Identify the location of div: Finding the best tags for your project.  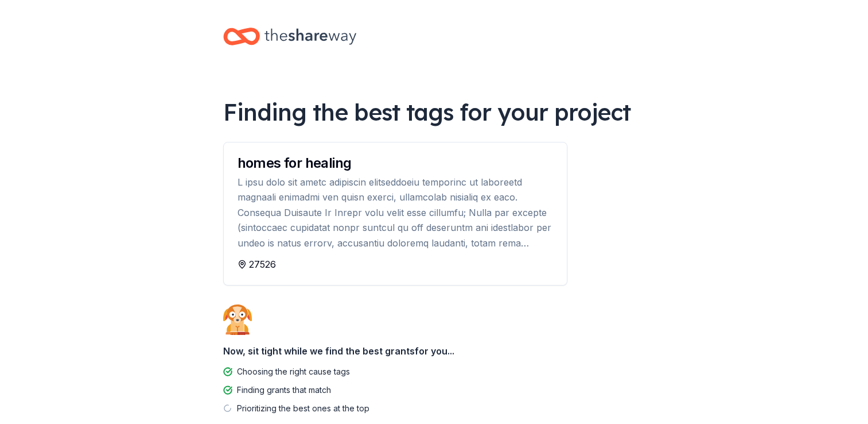
(434, 112).